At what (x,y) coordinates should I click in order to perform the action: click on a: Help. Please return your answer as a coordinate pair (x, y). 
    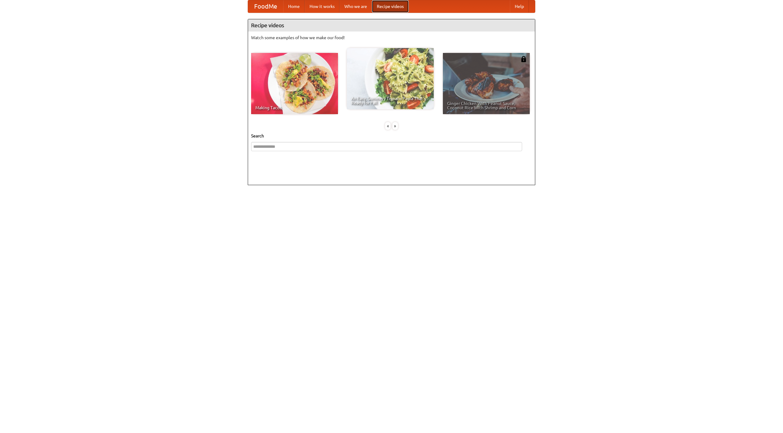
    Looking at the image, I should click on (519, 6).